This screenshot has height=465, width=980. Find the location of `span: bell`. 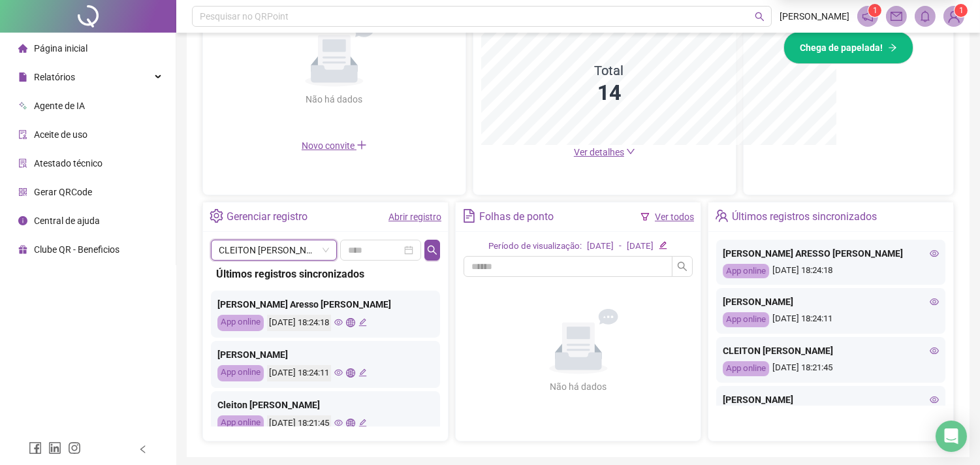

span: bell is located at coordinates (926, 16).